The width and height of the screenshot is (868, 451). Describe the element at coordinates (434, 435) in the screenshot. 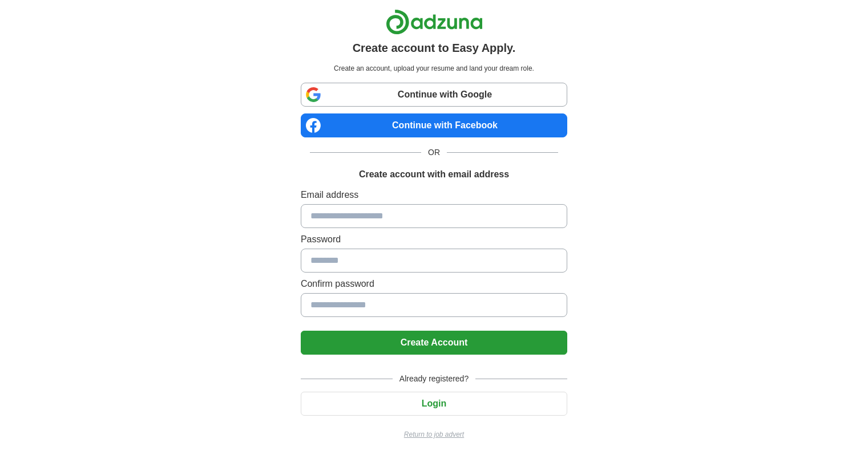

I see `a: Return to job advert` at that location.